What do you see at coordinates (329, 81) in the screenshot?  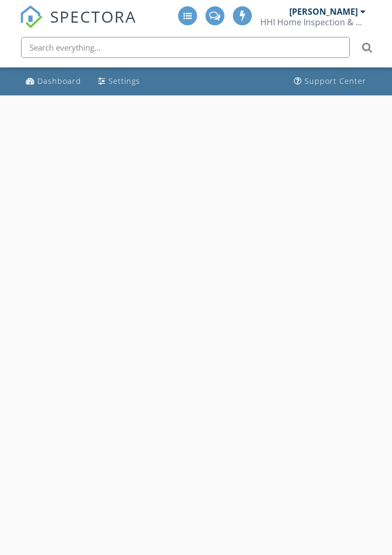 I see `a: Support Center` at bounding box center [329, 81].